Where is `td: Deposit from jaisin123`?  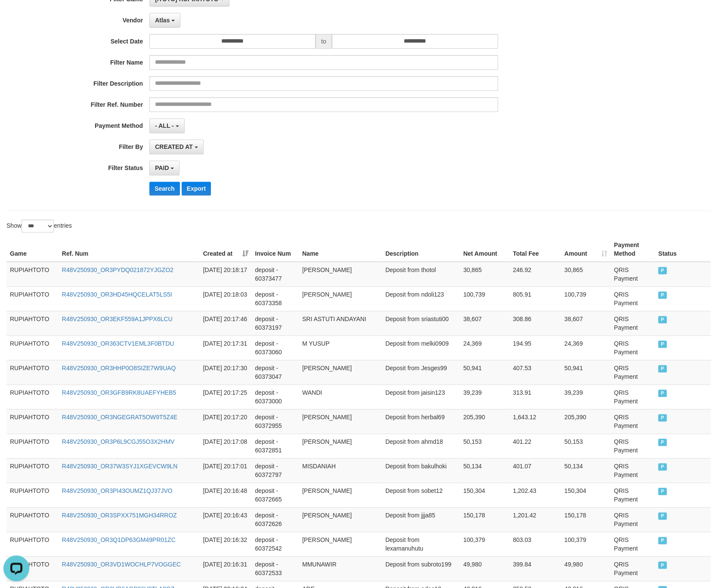
td: Deposit from jaisin123 is located at coordinates (420, 397).